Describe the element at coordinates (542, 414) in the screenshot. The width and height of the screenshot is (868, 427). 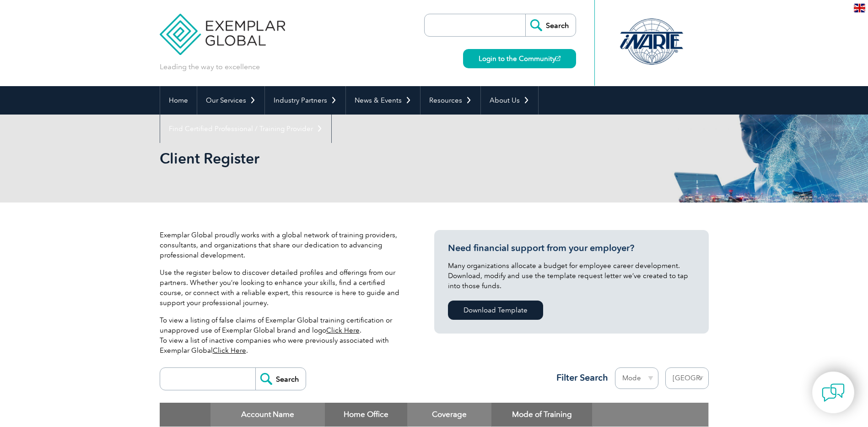
I see `th: Mode of Training: activate to sort column ascending` at that location.